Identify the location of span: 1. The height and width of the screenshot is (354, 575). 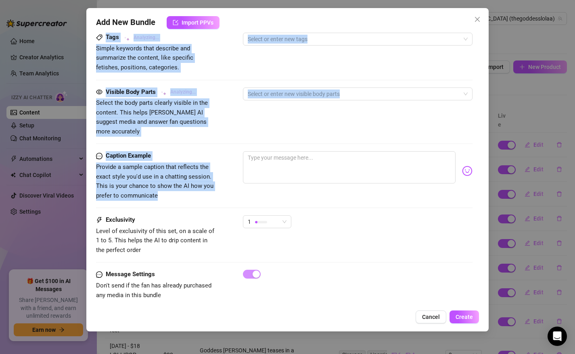
(249, 222).